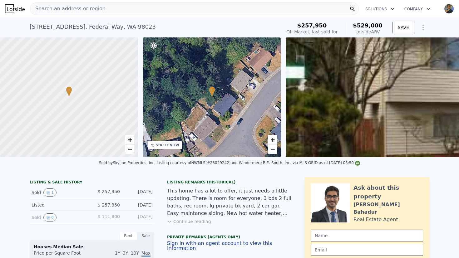  Describe the element at coordinates (388, 192) in the screenshot. I see `div: Ask about this property` at that location.